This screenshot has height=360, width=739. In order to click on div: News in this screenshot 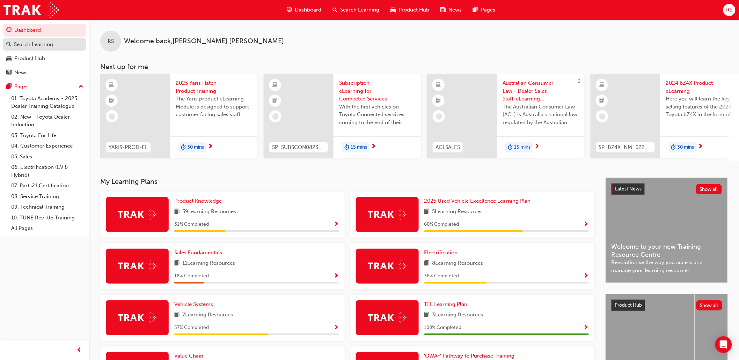, I will do `click(21, 73)`.